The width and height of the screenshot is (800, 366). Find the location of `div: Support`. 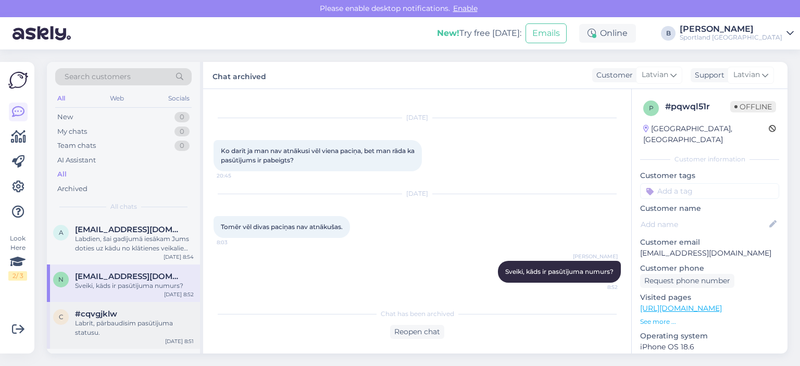

div: Support is located at coordinates (707, 75).